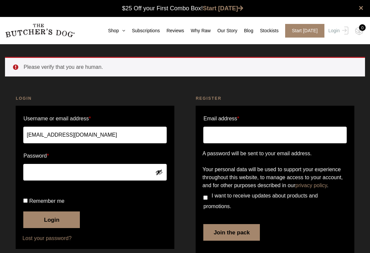  What do you see at coordinates (260, 201) in the screenshot?
I see `span: I want to receive updates about products and promotions.` at bounding box center [260, 201].